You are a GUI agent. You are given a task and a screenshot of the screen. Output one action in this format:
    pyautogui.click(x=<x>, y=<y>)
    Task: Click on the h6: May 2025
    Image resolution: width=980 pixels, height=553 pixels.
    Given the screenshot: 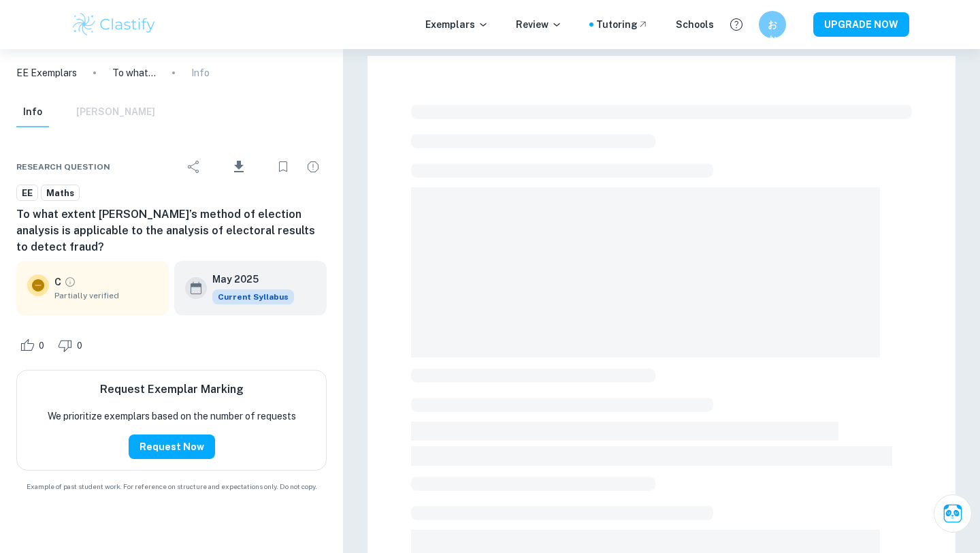 What is the action you would take?
    pyautogui.click(x=248, y=279)
    